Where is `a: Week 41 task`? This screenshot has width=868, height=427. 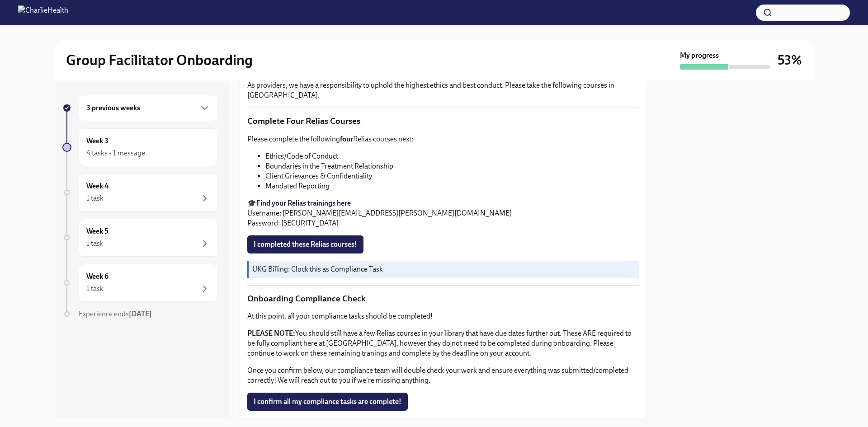
a: Week 41 task is located at coordinates (140, 192).